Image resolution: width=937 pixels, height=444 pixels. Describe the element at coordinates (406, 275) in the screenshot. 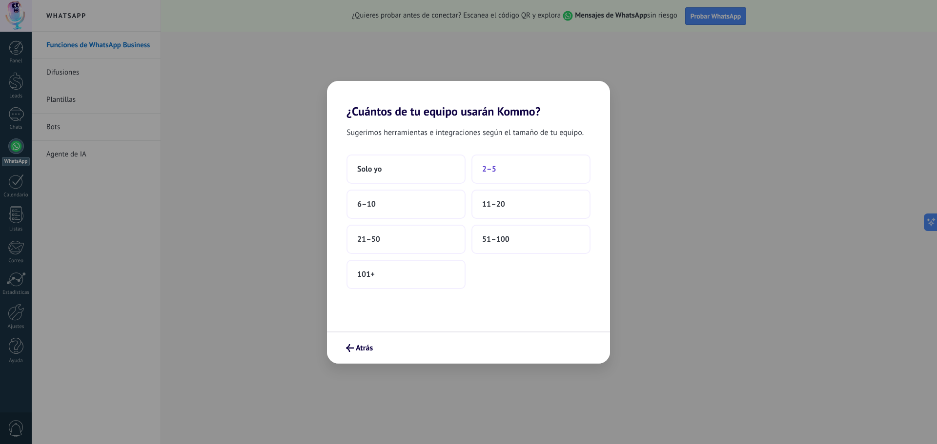

I see `button: 101+` at that location.